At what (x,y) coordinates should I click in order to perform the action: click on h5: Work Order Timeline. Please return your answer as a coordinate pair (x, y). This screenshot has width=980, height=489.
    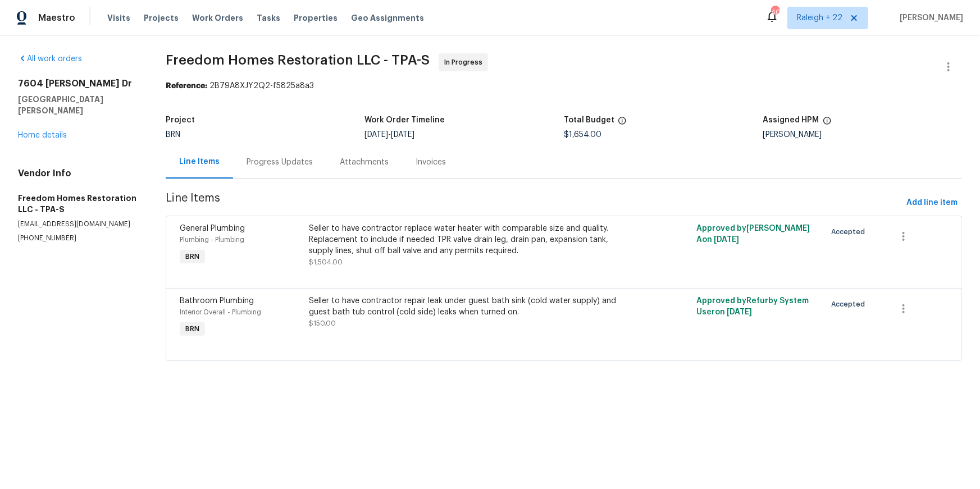
    Looking at the image, I should click on (405, 120).